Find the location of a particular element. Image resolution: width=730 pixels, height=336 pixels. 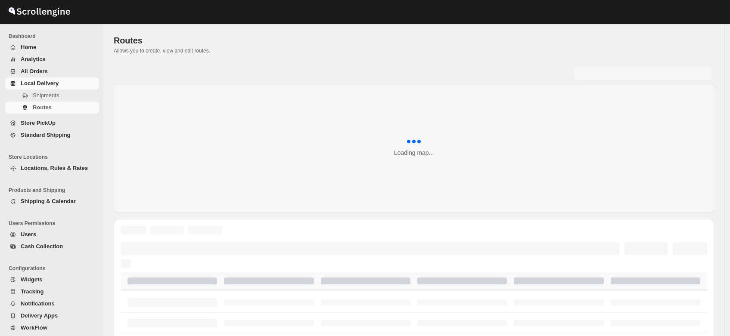

button: Routes is located at coordinates (52, 108).